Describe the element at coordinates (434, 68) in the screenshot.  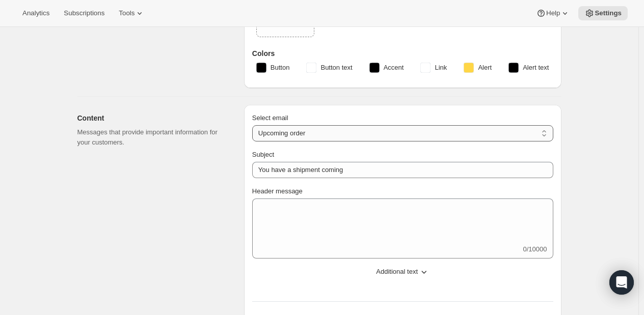
I see `button: Link` at that location.